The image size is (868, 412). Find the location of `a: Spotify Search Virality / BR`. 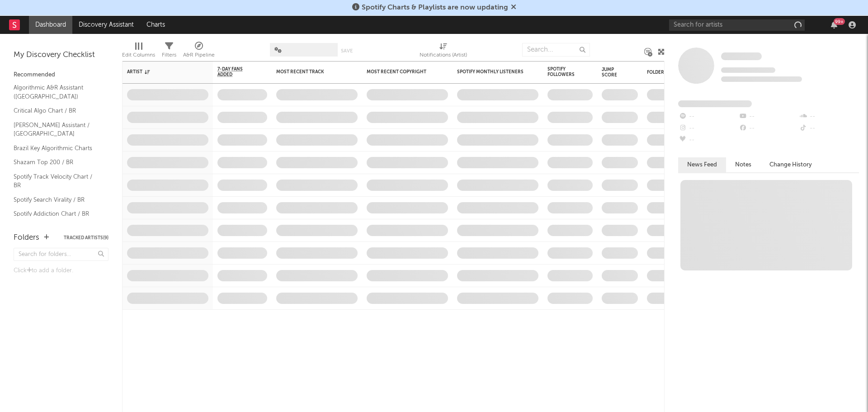

a: Spotify Search Virality / BR is located at coordinates (56, 200).